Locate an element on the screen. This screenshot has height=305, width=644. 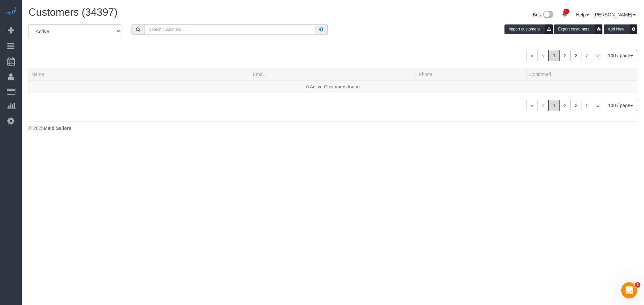
button: Export customers is located at coordinates (578, 29).